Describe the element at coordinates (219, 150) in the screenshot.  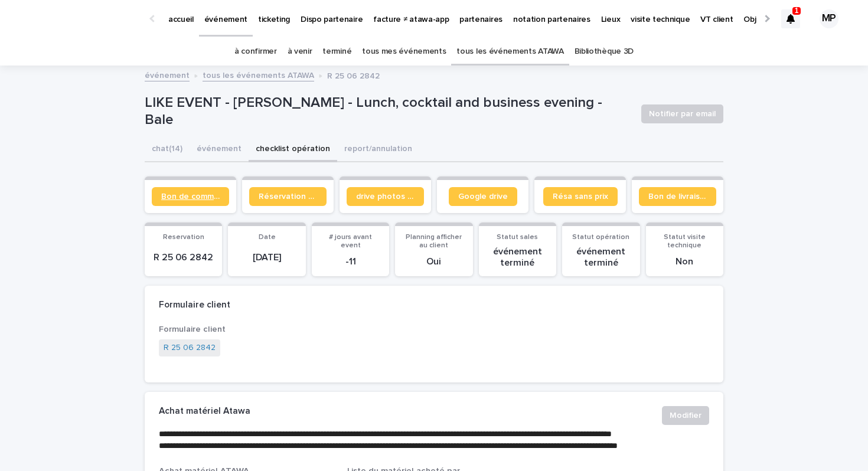
I see `button: événement` at that location.